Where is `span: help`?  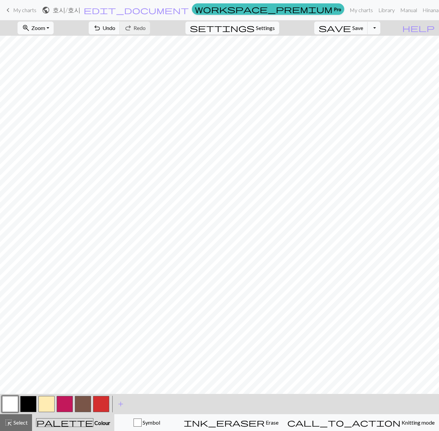
span: help is located at coordinates (419, 28).